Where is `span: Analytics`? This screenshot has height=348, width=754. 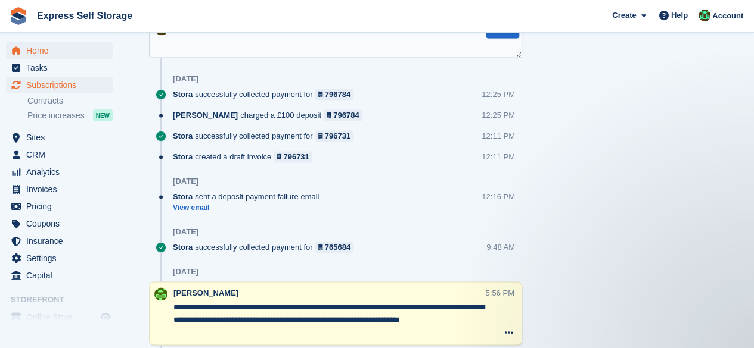
span: Analytics is located at coordinates (62, 172).